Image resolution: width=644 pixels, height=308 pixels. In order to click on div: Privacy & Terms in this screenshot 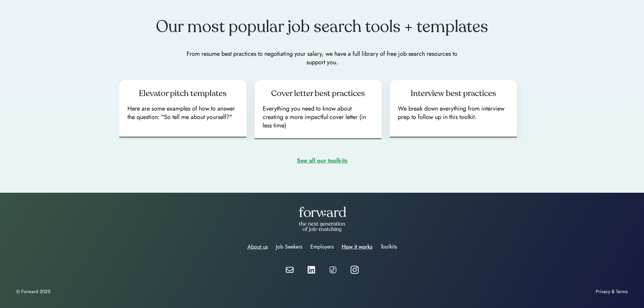, I will do `click(612, 291)`.